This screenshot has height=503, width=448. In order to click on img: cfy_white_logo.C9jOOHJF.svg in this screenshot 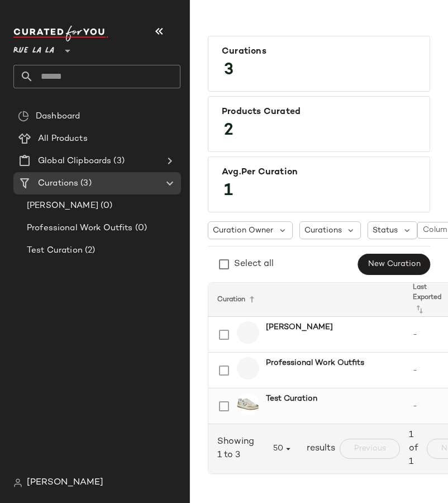, I will do `click(61, 33)`.